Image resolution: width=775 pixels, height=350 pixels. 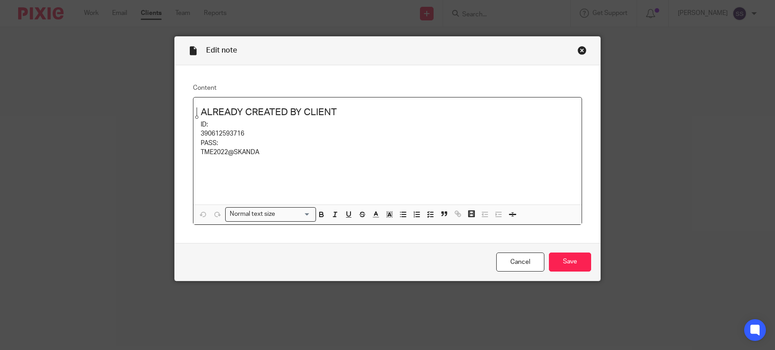 What do you see at coordinates (570, 262) in the screenshot?
I see `input: Save` at bounding box center [570, 262].